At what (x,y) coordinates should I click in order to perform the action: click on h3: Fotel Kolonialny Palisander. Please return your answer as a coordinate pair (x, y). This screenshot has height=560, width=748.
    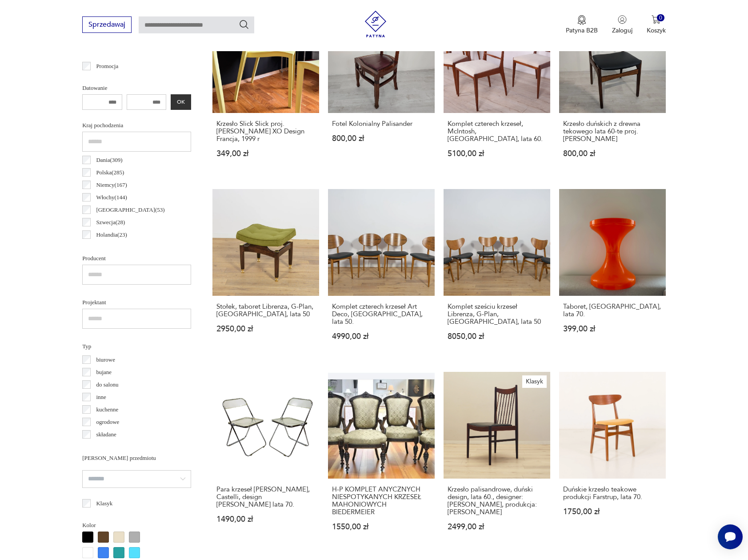
    Looking at the image, I should click on (382, 124).